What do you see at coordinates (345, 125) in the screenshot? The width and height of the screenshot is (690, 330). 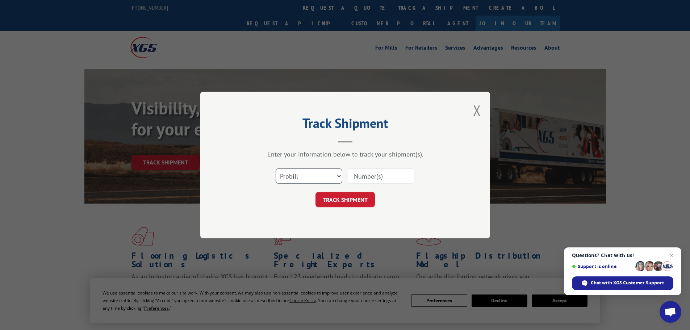 I see `h2: Track Shipment` at bounding box center [345, 125].